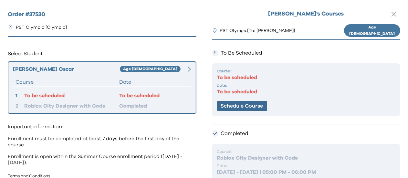 Image resolution: width=408 pixels, height=178 pixels. I want to click on p: Roblox City Designer with Code, so click(306, 158).